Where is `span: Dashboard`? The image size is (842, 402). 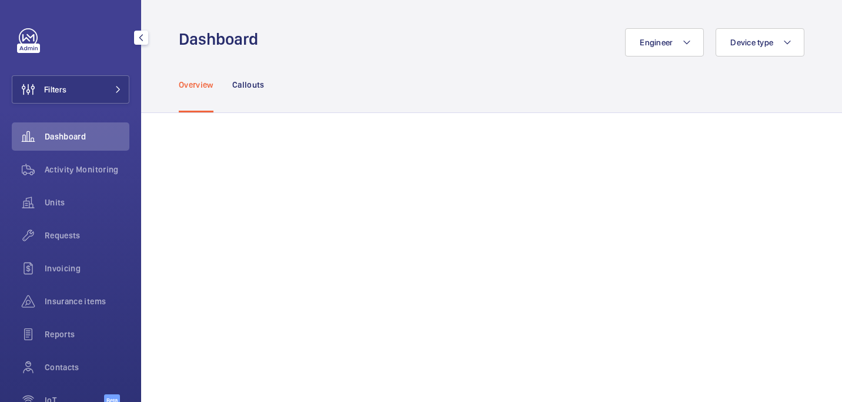 span: Dashboard is located at coordinates (87, 136).